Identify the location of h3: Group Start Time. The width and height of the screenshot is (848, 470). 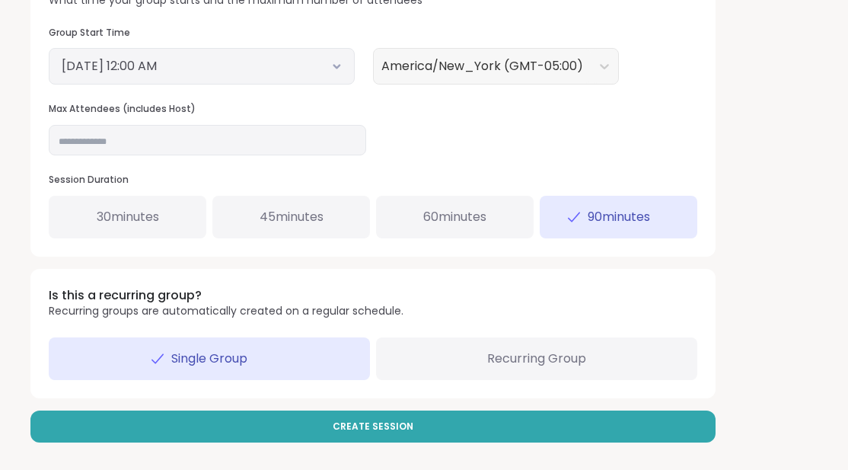
(202, 33).